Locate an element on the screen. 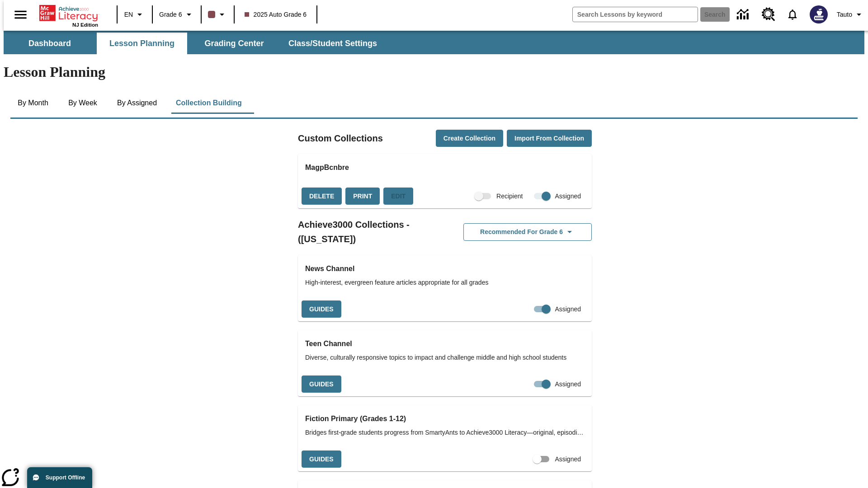 The height and width of the screenshot is (488, 868). button: Support Offline is located at coordinates (60, 478).